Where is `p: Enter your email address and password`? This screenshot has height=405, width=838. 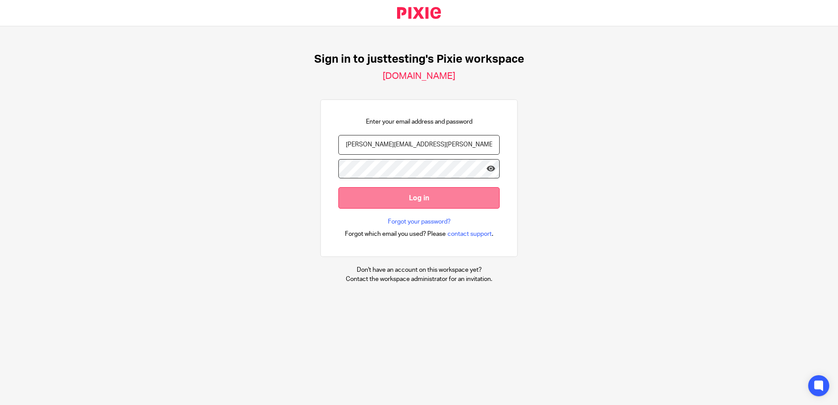 p: Enter your email address and password is located at coordinates (419, 122).